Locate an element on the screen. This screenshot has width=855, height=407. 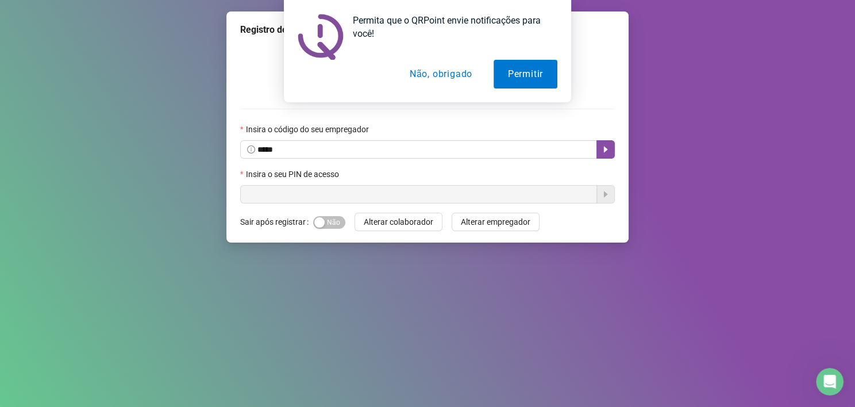
span: Alterar empregador is located at coordinates (496, 222).